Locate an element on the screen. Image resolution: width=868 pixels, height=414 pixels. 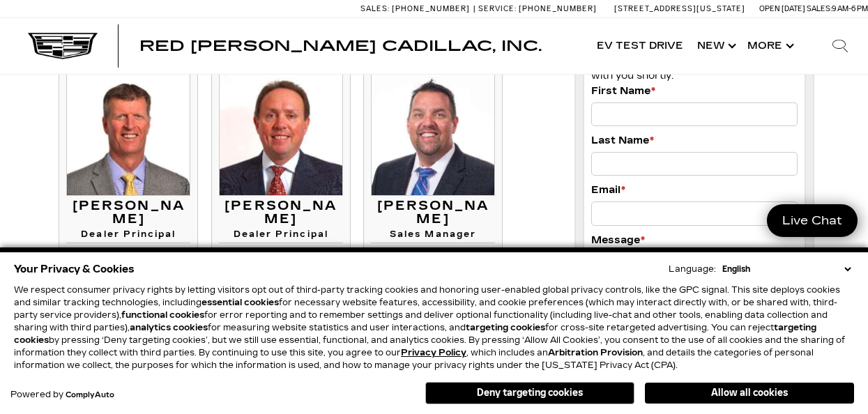
a: EV Test Drive is located at coordinates (640, 46).